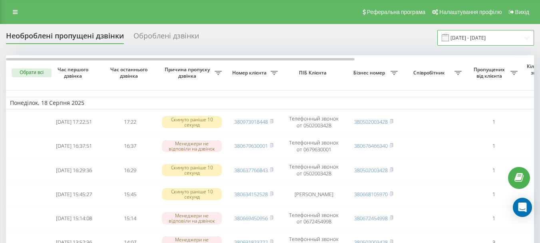 The height and width of the screenshot is (243, 540). Describe the element at coordinates (251, 146) in the screenshot. I see `a: 380679630001` at that location.